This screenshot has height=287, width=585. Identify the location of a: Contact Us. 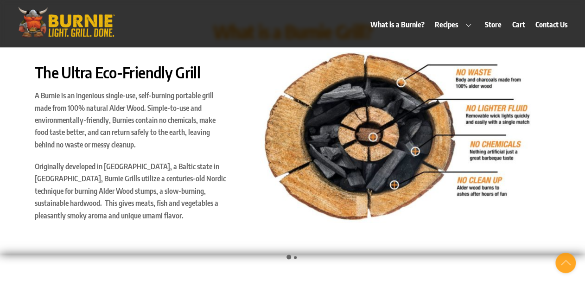
(551, 25).